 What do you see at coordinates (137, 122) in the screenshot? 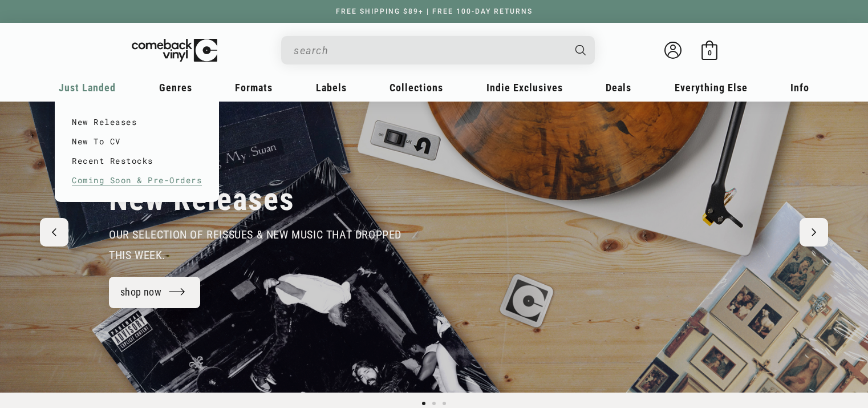
I see `a: New Releases` at bounding box center [137, 122].